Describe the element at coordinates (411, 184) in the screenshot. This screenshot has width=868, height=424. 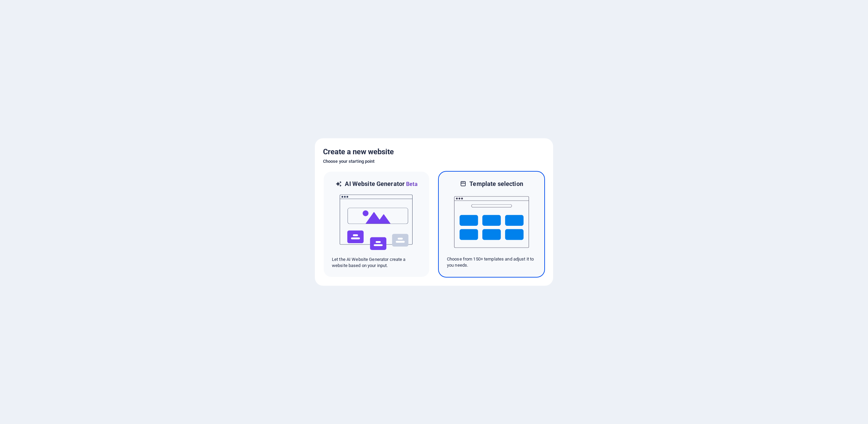
I see `span: Beta` at that location.